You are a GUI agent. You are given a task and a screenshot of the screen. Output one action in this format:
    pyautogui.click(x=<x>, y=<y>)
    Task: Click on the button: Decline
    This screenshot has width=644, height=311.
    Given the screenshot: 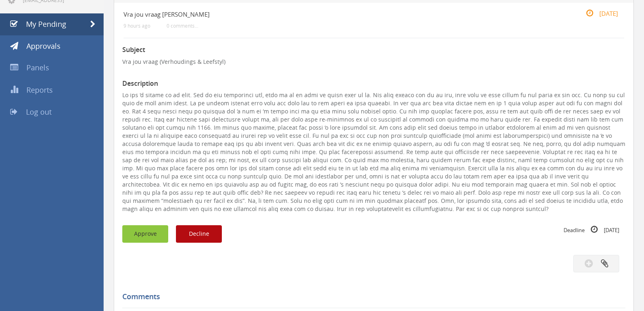 What is the action you would take?
    pyautogui.click(x=199, y=234)
    